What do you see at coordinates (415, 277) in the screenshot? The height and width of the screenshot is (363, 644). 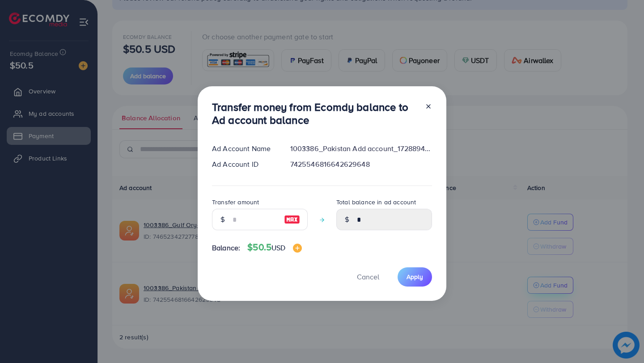 I see `span: Apply` at bounding box center [415, 277].